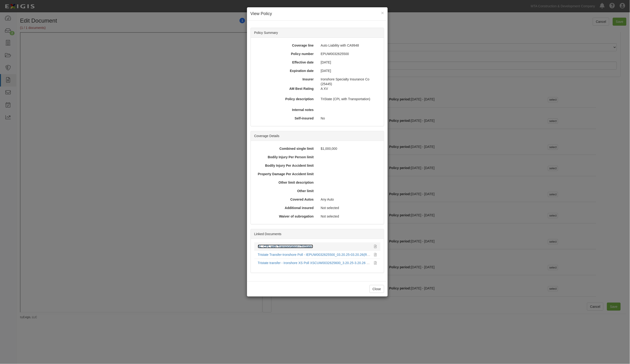  Describe the element at coordinates (350, 54) in the screenshot. I see `div: EPUW0032625500` at that location.